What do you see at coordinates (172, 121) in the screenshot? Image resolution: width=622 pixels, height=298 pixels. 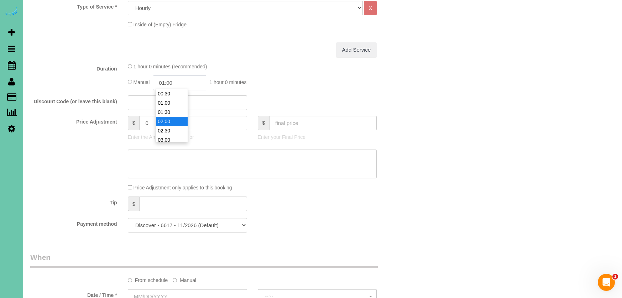 I see `li: 02:00` at bounding box center [172, 121].